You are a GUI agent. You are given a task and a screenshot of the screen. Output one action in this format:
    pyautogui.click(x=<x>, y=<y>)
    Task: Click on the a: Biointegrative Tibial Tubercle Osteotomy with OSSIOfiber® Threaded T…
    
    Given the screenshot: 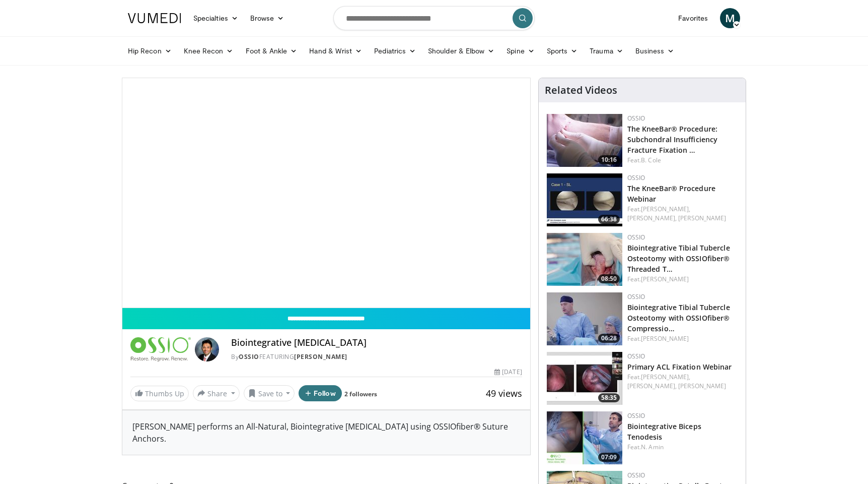 What is the action you would take?
    pyautogui.click(x=679, y=258)
    